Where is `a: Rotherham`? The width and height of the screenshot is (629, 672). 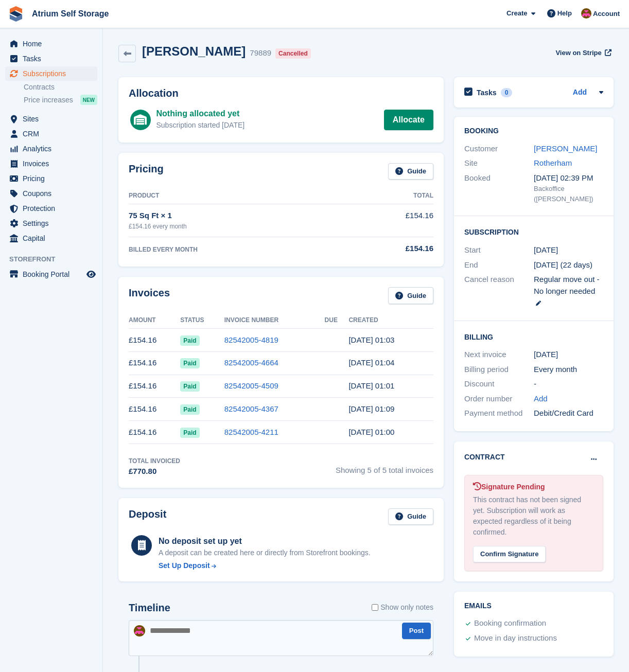 a: Rotherham is located at coordinates (553, 163).